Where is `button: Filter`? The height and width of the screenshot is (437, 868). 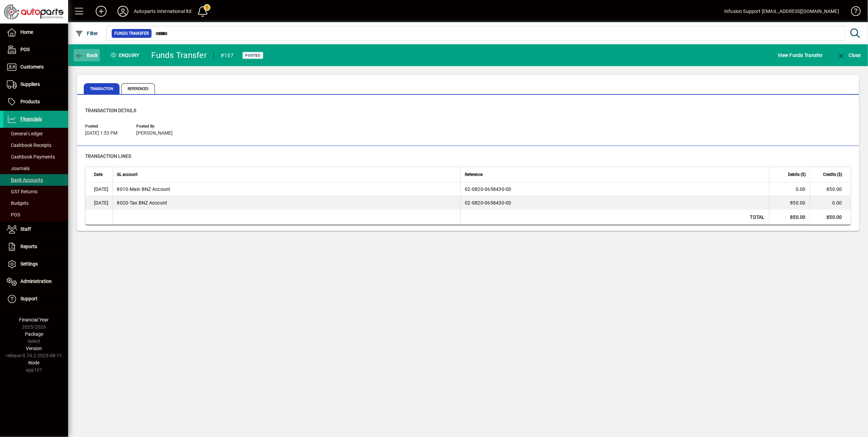
button: Filter is located at coordinates (86, 34).